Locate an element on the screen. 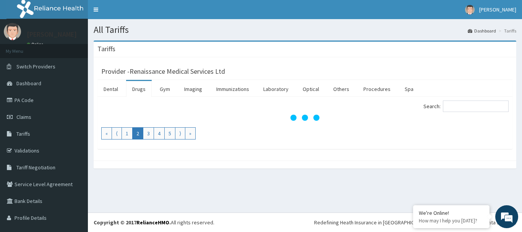 The image size is (522, 232). span: Tariffs is located at coordinates (23, 134).